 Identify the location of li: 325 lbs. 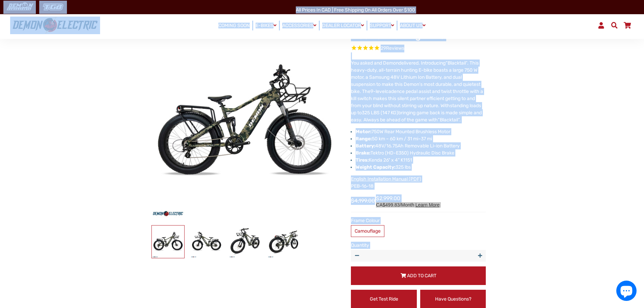
(421, 167).